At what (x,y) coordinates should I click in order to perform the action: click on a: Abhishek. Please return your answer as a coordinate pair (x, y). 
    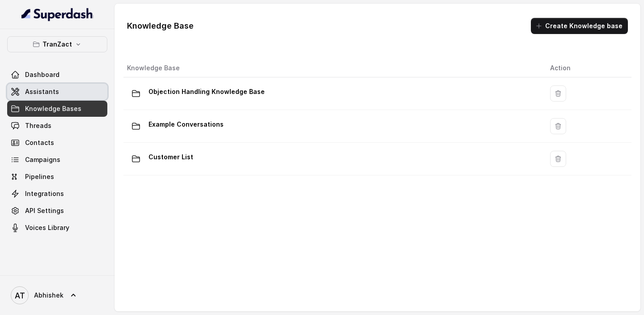
    Looking at the image, I should click on (57, 295).